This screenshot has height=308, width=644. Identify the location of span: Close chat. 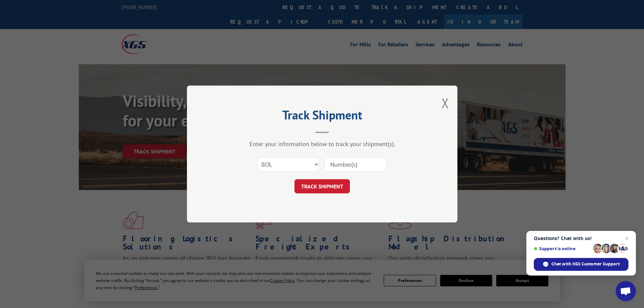
(627, 238).